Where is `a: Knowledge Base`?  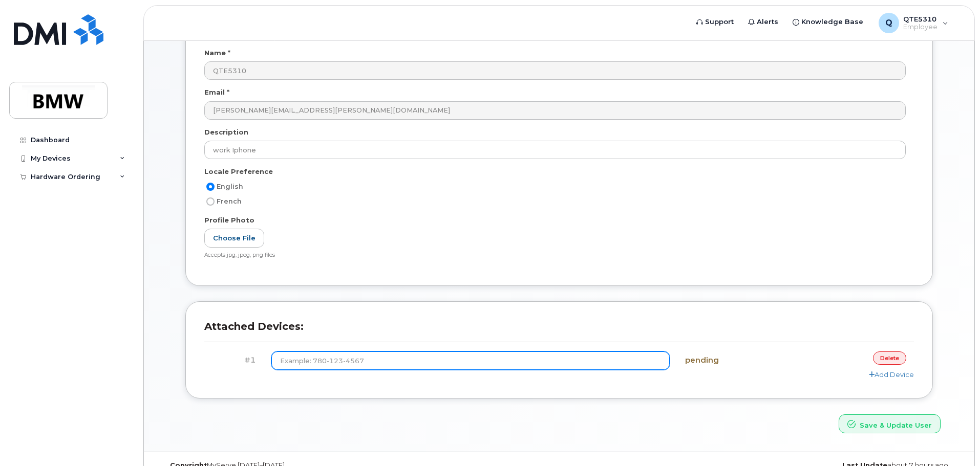
a: Knowledge Base is located at coordinates (828, 22).